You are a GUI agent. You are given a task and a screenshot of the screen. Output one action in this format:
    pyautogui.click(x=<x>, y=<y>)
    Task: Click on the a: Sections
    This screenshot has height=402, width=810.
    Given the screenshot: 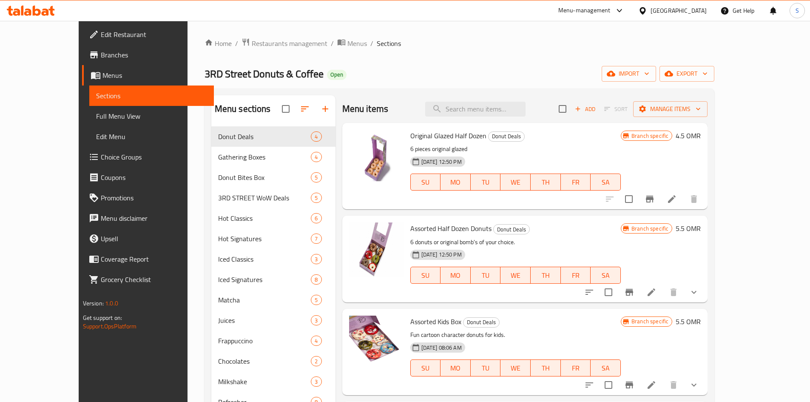 What is the action you would take?
    pyautogui.click(x=151, y=96)
    